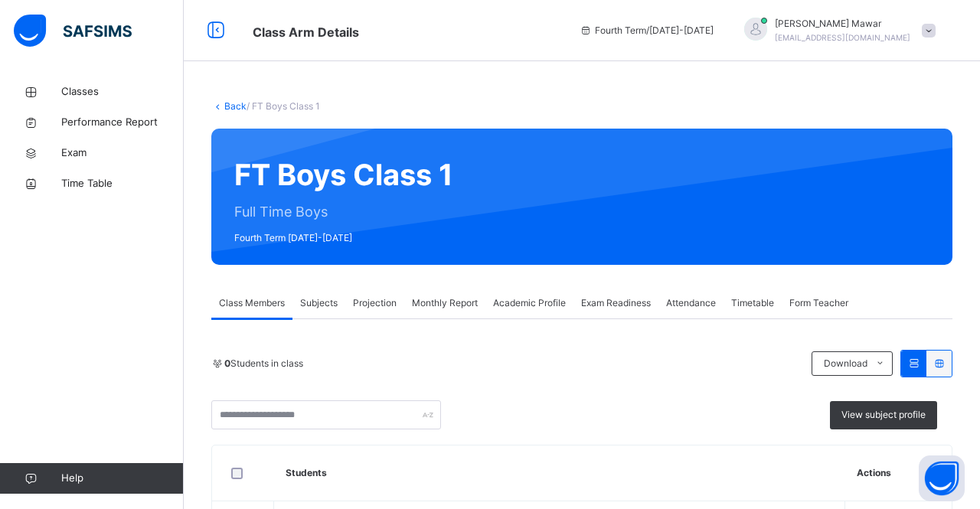 Image resolution: width=980 pixels, height=509 pixels. I want to click on button: Open asap, so click(942, 479).